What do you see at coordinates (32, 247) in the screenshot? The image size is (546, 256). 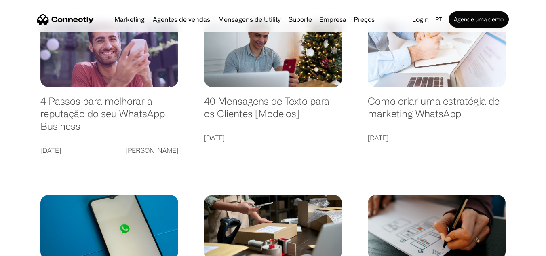 I see `ul: Language list` at bounding box center [32, 247].